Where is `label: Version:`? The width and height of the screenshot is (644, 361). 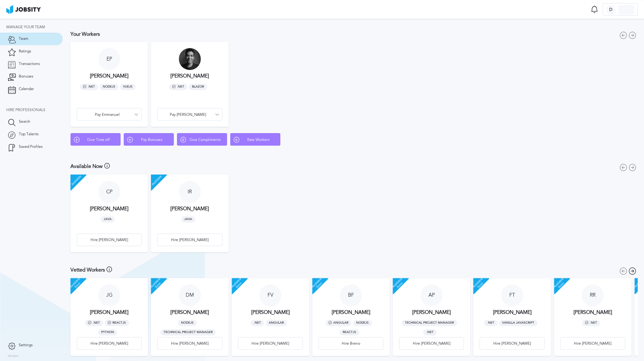 label: Version: is located at coordinates (14, 356).